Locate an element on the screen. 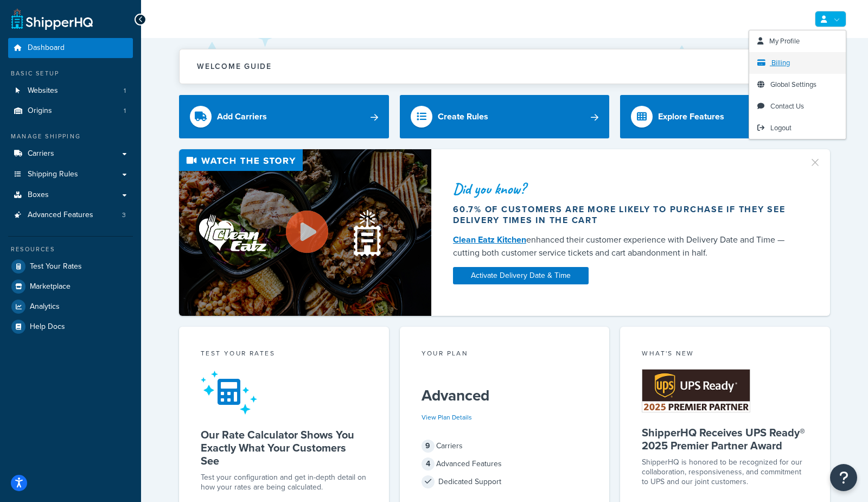 This screenshot has height=502, width=868. li: Carriers is located at coordinates (70, 154).